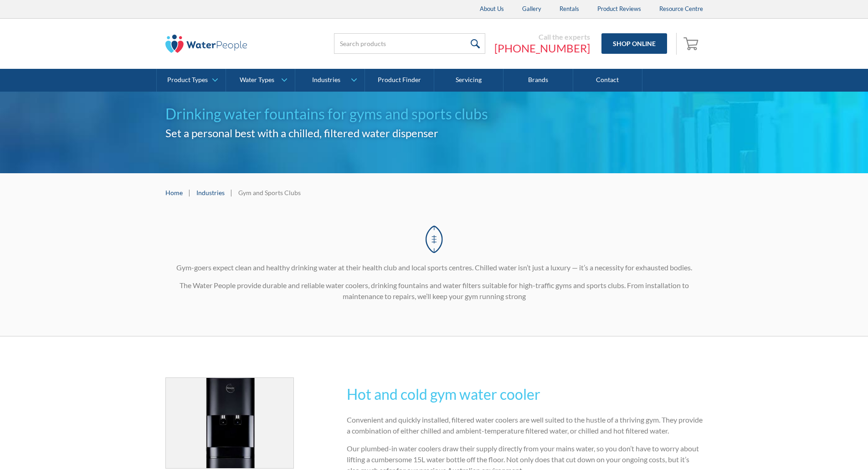 This screenshot has width=868, height=470. Describe the element at coordinates (260, 80) in the screenshot. I see `a: Water Types` at that location.